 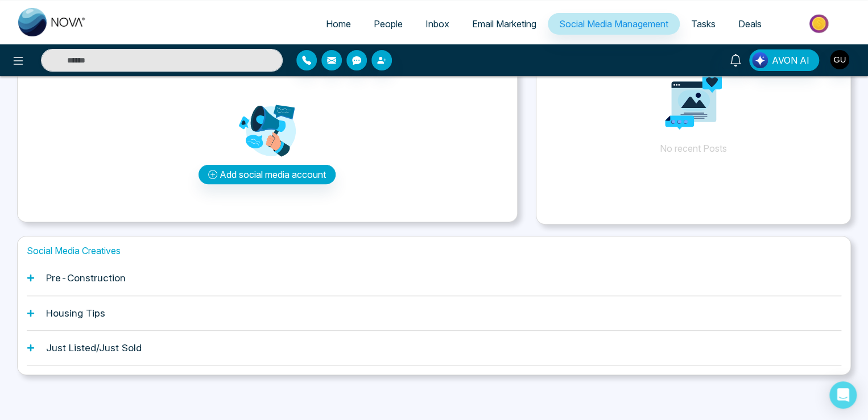 I want to click on a: People, so click(x=388, y=24).